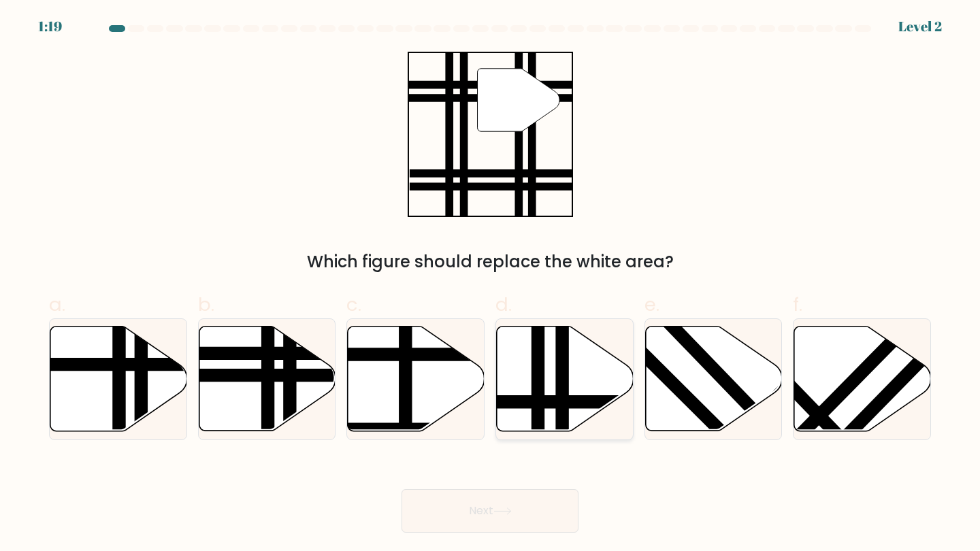 The height and width of the screenshot is (551, 980). I want to click on div: Level 2, so click(920, 27).